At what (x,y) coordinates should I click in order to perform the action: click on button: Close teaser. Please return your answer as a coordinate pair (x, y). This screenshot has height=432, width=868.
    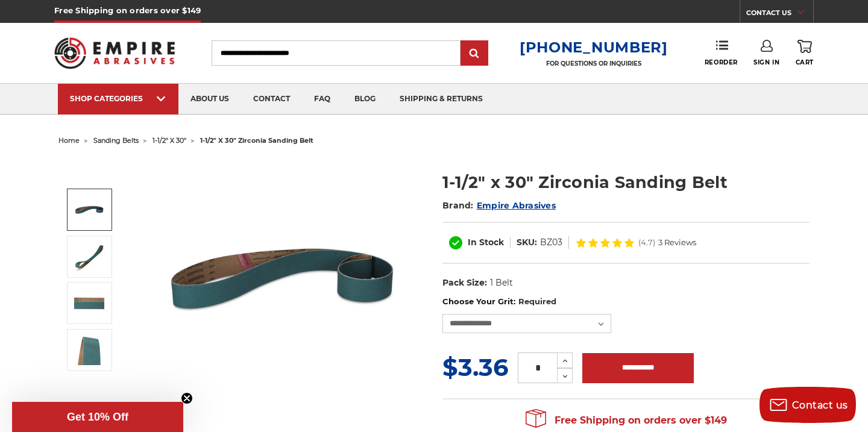
    Looking at the image, I should click on (187, 398).